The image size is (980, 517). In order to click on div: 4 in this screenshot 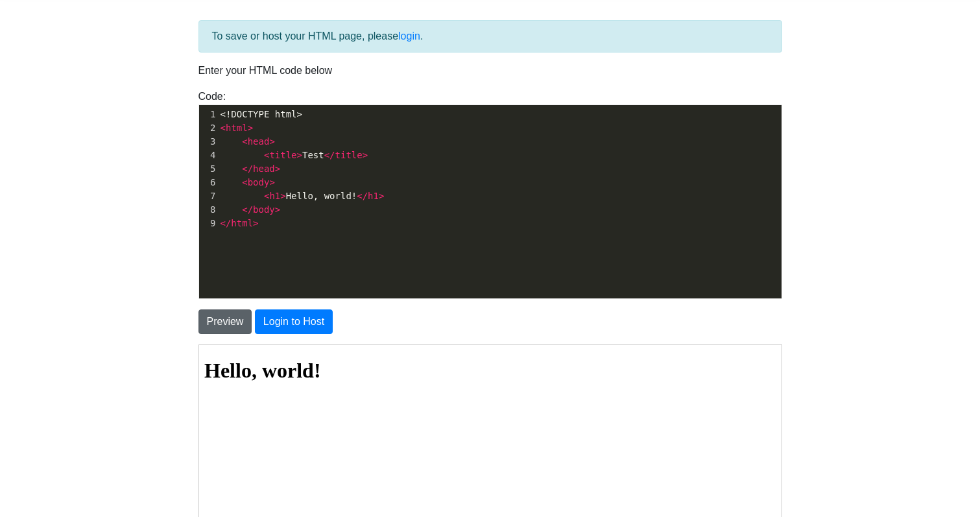, I will do `click(209, 155)`.